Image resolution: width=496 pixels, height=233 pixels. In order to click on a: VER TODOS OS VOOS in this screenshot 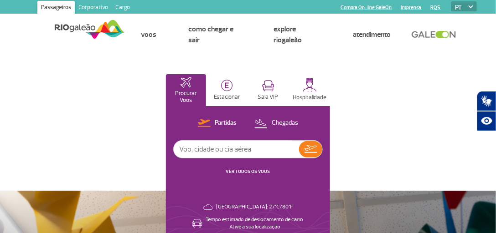, I will do `click(248, 171)`.